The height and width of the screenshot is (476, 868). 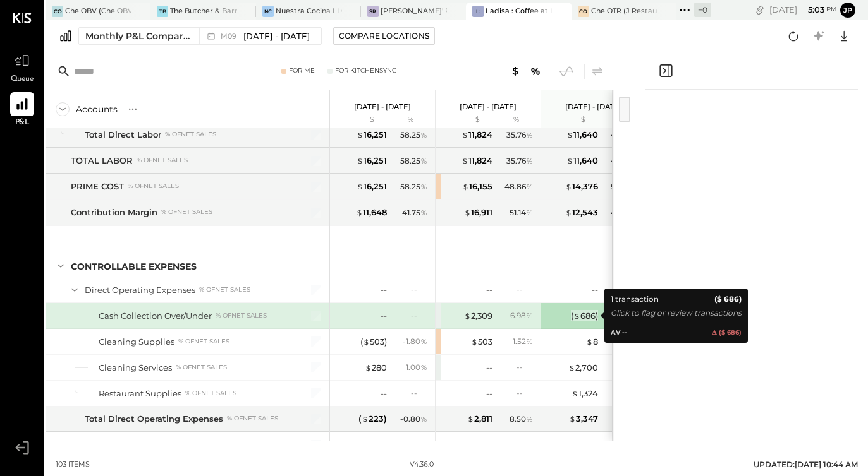 What do you see at coordinates (582, 161) in the screenshot?
I see `div: 11,640` at bounding box center [582, 161].